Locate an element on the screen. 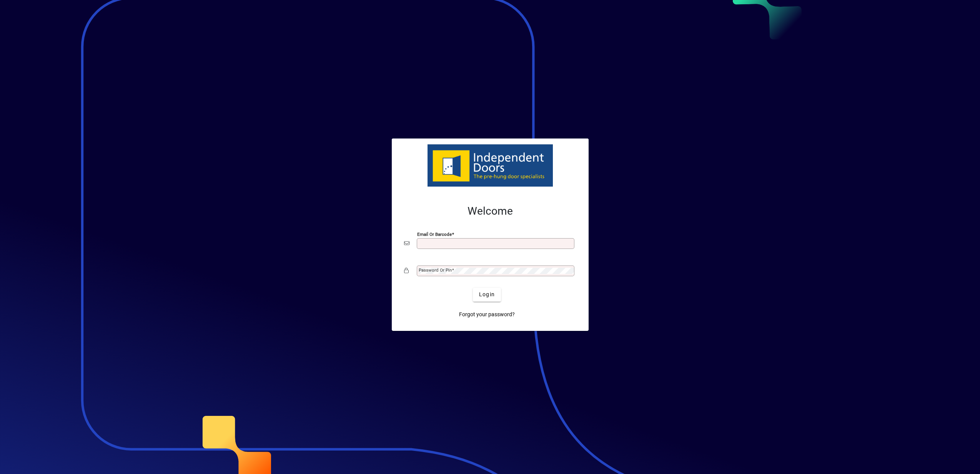  a: Forgot your password? is located at coordinates (487, 314).